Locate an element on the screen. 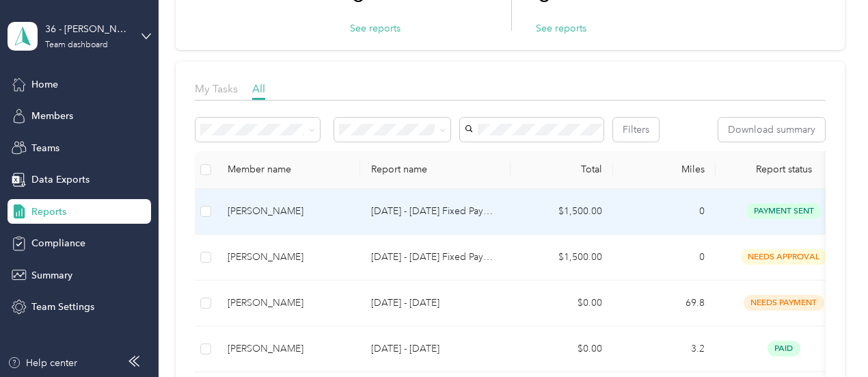  span: Team Settings is located at coordinates (63, 307).